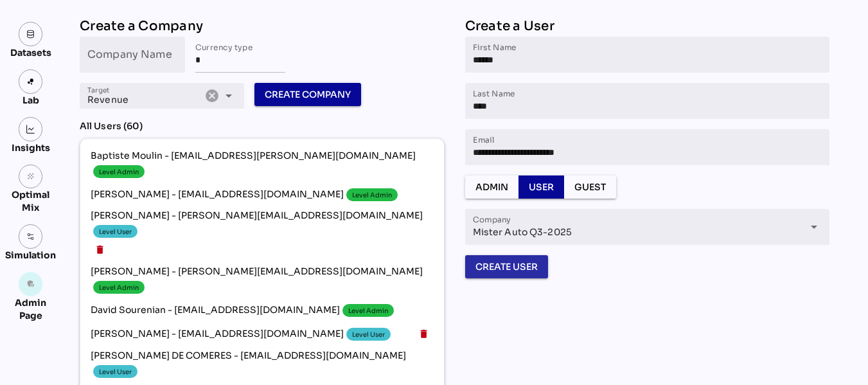 The width and height of the screenshot is (868, 385). I want to click on input: Email, so click(648, 148).